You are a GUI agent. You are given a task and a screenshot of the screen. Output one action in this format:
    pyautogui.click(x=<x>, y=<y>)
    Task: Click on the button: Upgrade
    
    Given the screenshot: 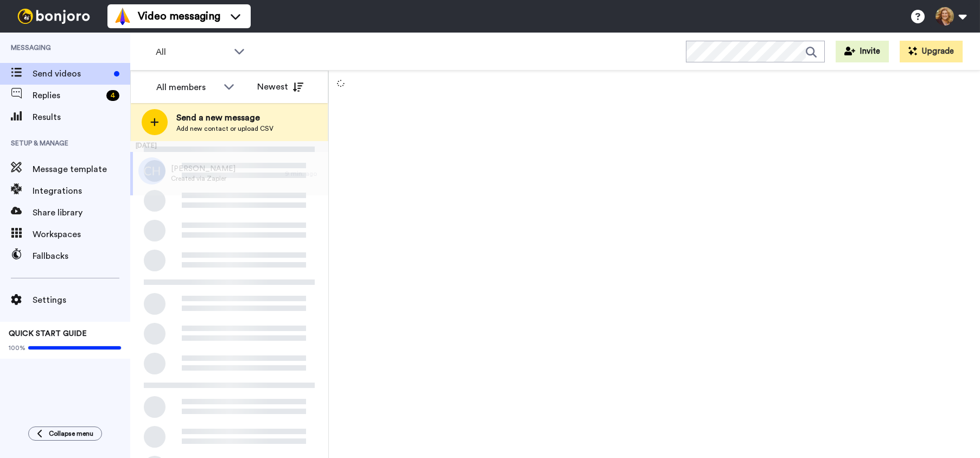 What is the action you would take?
    pyautogui.click(x=931, y=51)
    